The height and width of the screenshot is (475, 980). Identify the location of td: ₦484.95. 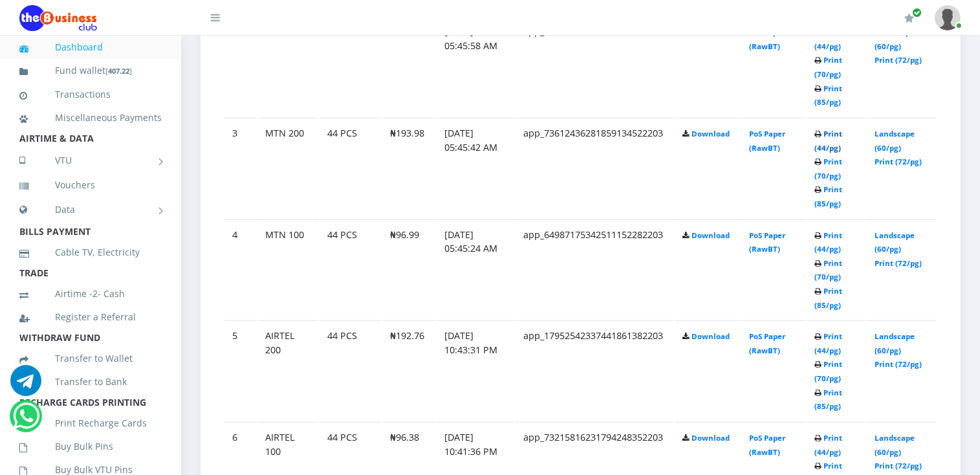
(409, 66).